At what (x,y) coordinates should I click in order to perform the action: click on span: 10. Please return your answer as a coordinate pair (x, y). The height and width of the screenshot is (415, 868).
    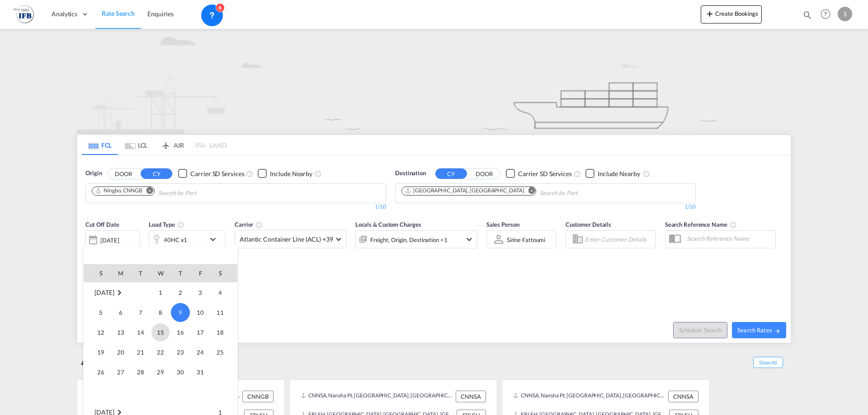
    Looking at the image, I should click on (200, 313).